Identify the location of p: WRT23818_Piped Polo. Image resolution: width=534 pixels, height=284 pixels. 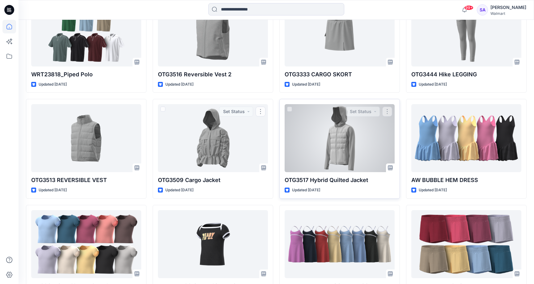
(86, 74).